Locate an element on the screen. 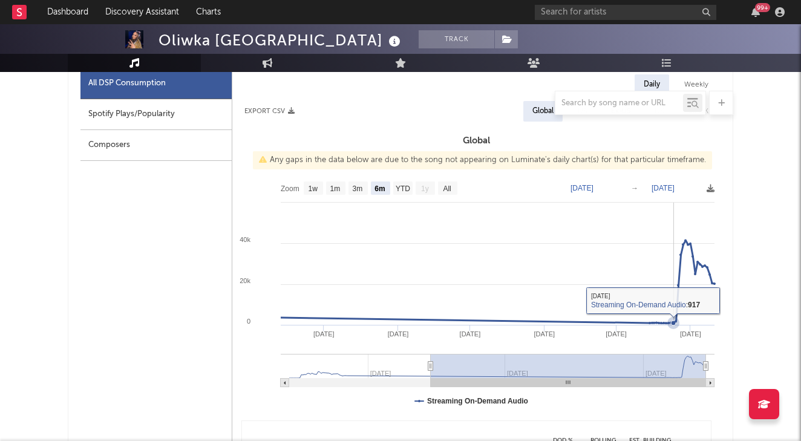 This screenshot has height=441, width=801. text: Zoom is located at coordinates (290, 189).